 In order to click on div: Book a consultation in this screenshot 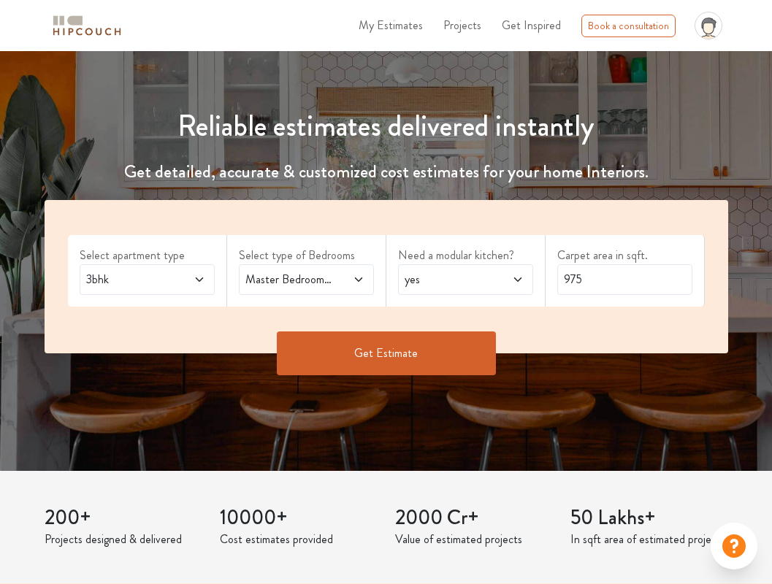, I will do `click(628, 26)`.